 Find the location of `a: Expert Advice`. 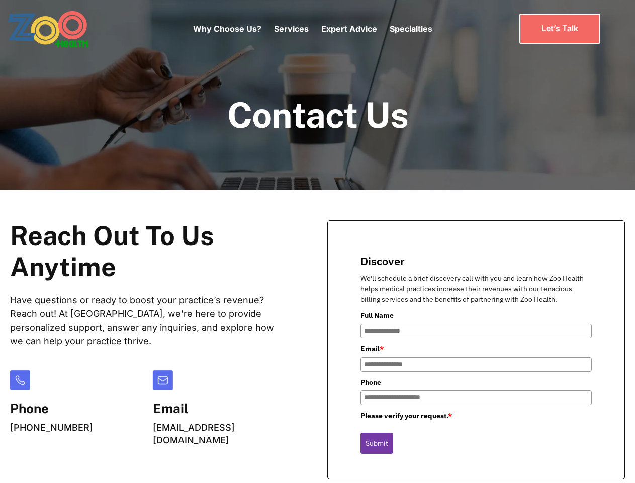

a: Expert Advice is located at coordinates (349, 29).